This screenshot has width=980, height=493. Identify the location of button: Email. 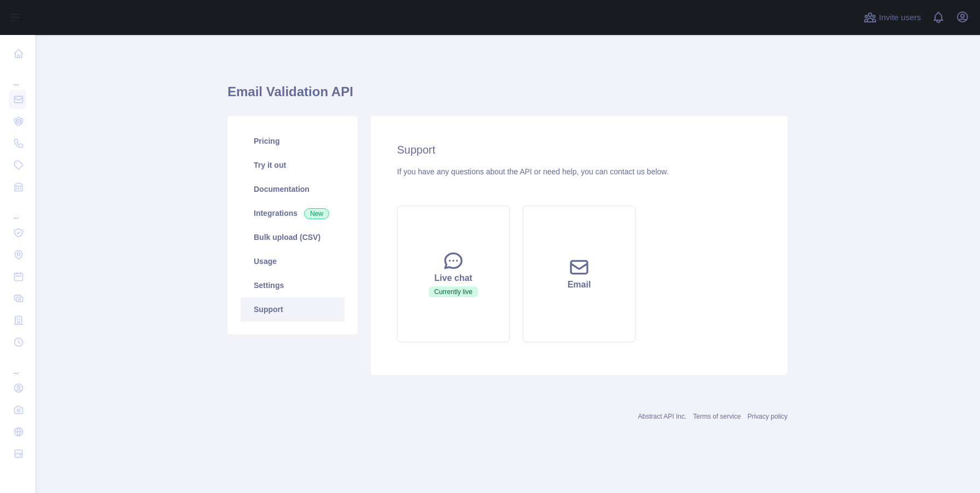
(579, 274).